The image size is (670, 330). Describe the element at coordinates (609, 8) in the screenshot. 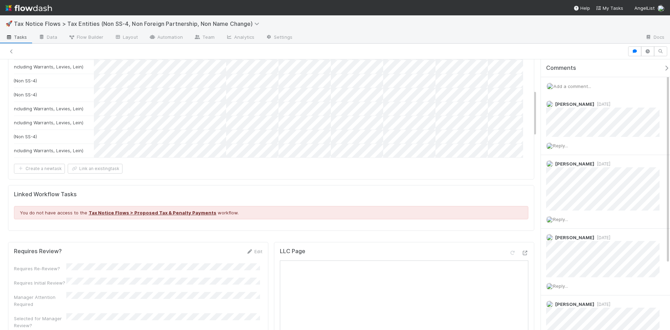

I see `a: My Tasks` at that location.